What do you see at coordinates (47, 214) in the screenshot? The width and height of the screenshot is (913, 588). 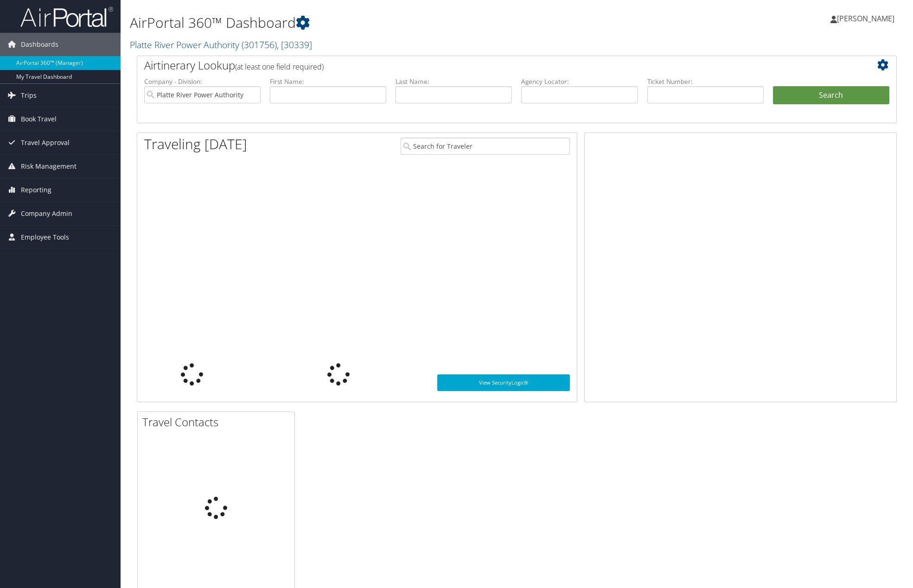 I see `span: Company Admin` at bounding box center [47, 214].